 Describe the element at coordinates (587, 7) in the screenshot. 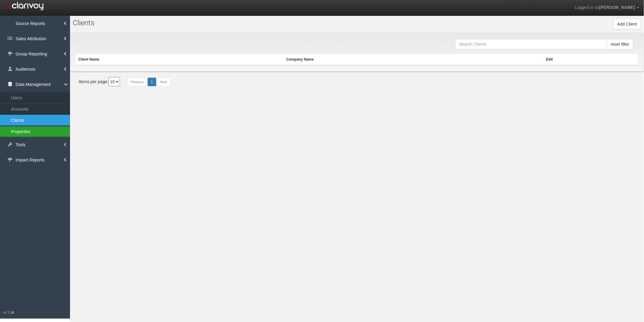

I see `span: Logged in as` at that location.